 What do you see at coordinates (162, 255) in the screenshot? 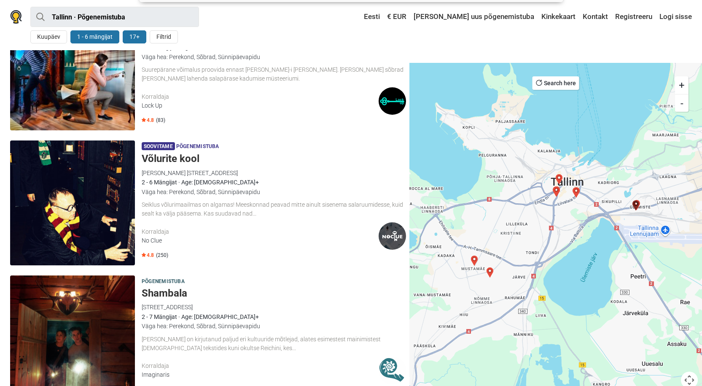
I see `span: (250)` at bounding box center [162, 255].